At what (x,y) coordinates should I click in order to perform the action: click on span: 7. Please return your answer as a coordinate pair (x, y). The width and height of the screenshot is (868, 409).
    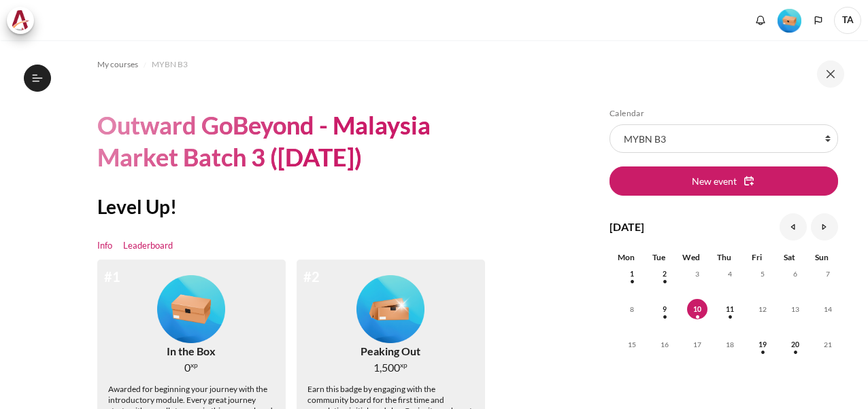
    Looking at the image, I should click on (828, 274).